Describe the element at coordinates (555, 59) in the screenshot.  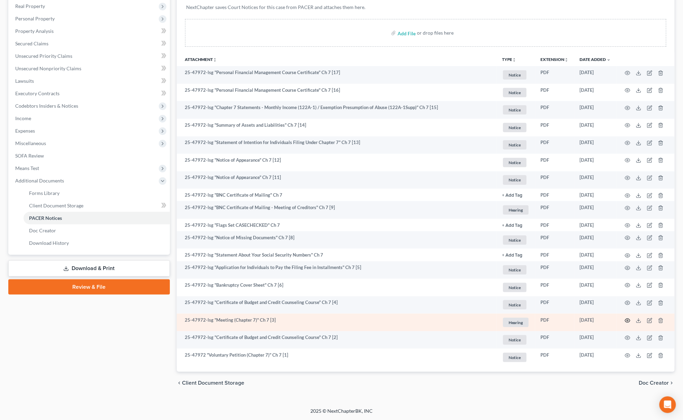
I see `a: Extensionunfold_more` at that location.